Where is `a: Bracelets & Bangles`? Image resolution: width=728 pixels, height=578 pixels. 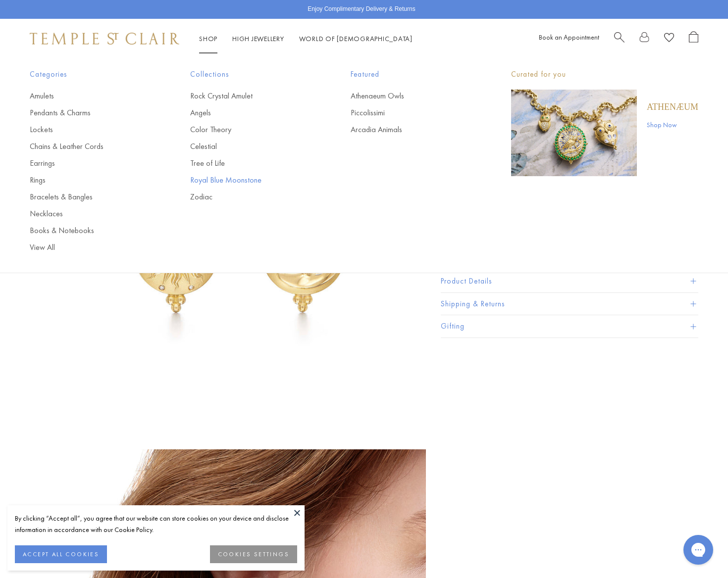 a: Bracelets & Bangles is located at coordinates (91, 197).